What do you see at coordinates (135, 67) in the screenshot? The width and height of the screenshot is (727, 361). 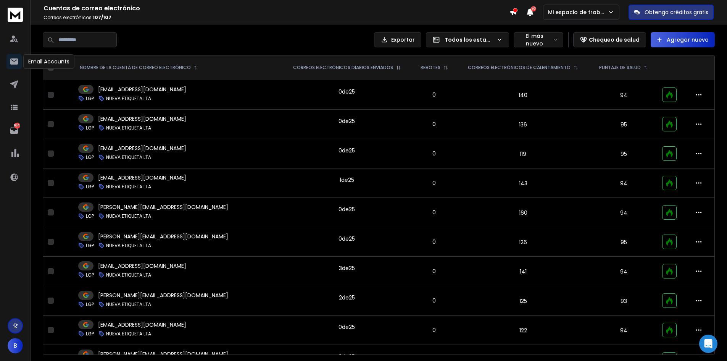 I see `font: NOMBRE DE LA CUENTA DE CORREO ELECTRÓNICO` at bounding box center [135, 67].